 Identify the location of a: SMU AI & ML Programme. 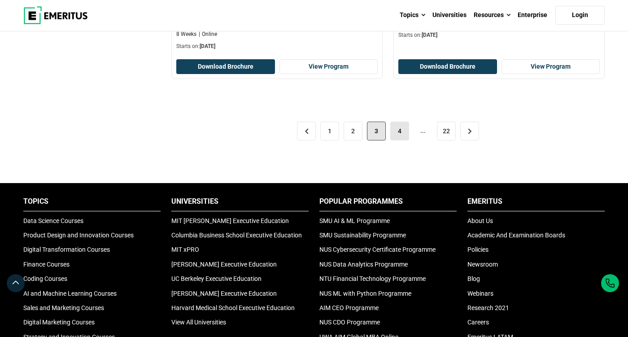
(355, 221).